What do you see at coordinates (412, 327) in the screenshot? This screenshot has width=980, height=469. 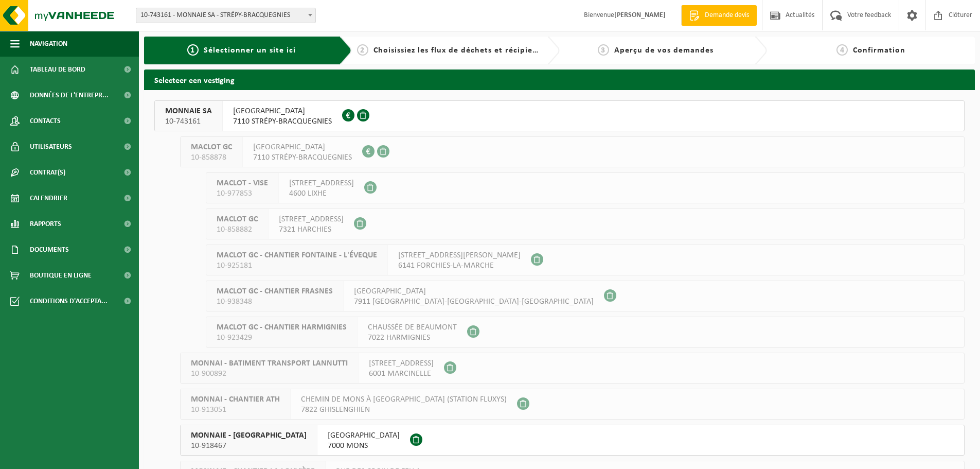 I see `span: CHAUSSÉE DE BEAUMONT` at bounding box center [412, 327].